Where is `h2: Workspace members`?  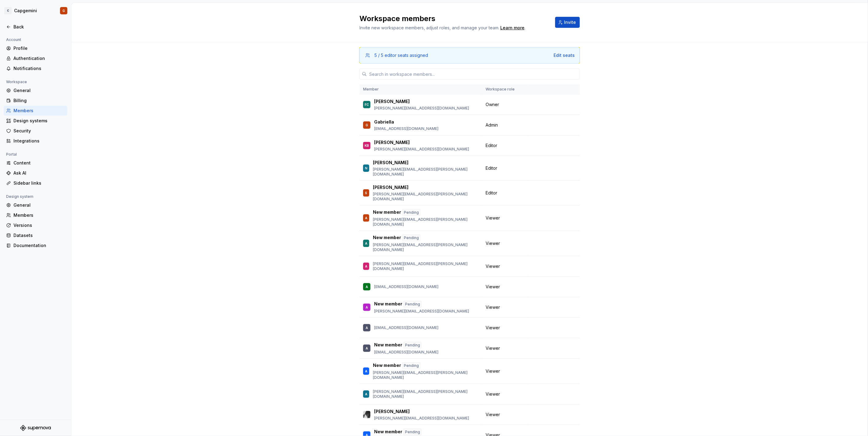 h2: Workspace members is located at coordinates (454, 19).